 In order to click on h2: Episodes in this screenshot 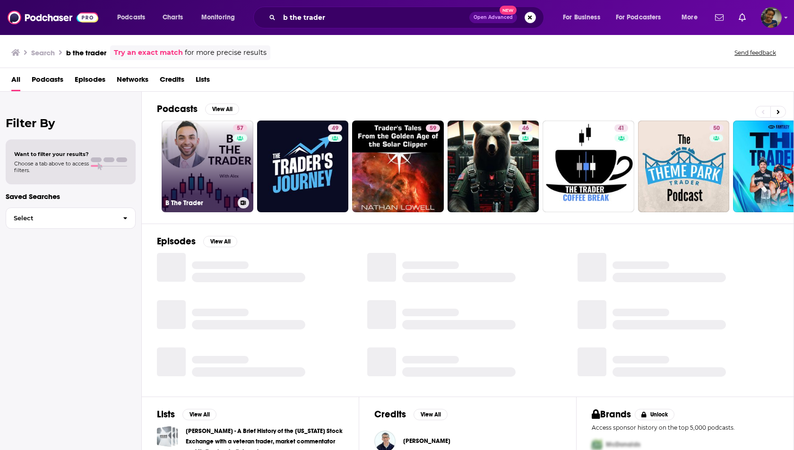, I will do `click(176, 241)`.